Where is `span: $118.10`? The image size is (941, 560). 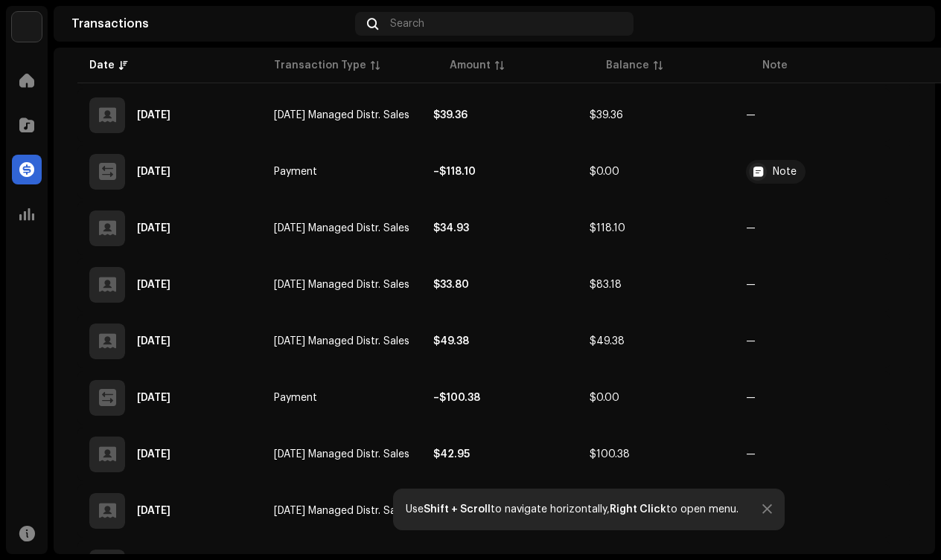
span: $118.10 is located at coordinates (608, 228).